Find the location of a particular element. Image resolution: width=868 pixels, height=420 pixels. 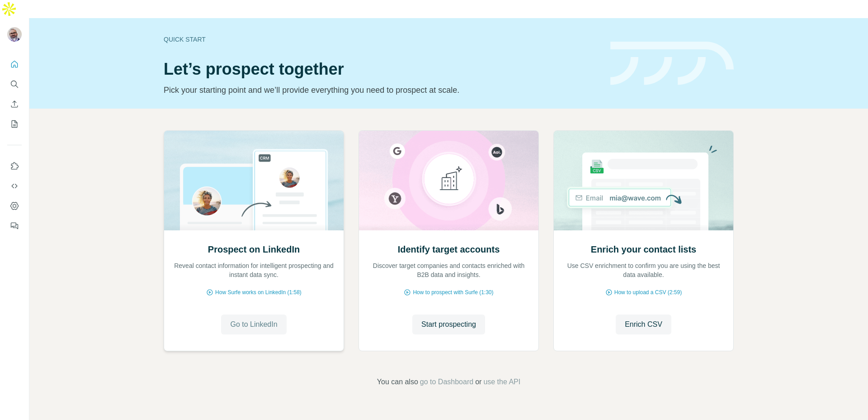

button: Use Surfe on LinkedIn is located at coordinates (14, 166).